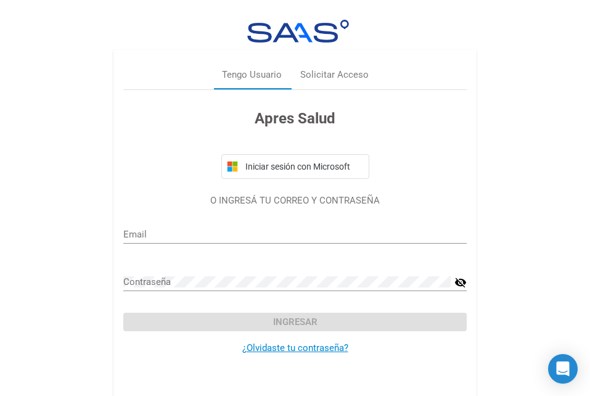  I want to click on div: Open Intercom Messenger, so click(563, 369).